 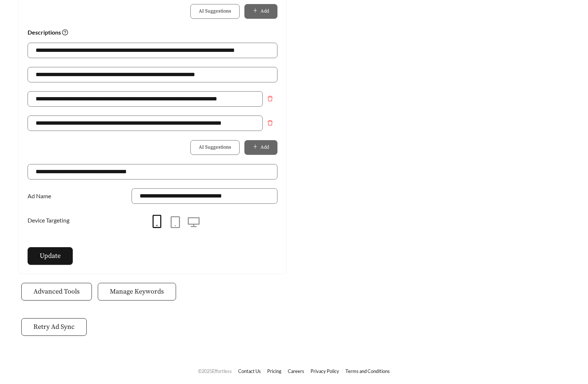 What do you see at coordinates (65, 32) in the screenshot?
I see `span: question-circle` at bounding box center [65, 32].